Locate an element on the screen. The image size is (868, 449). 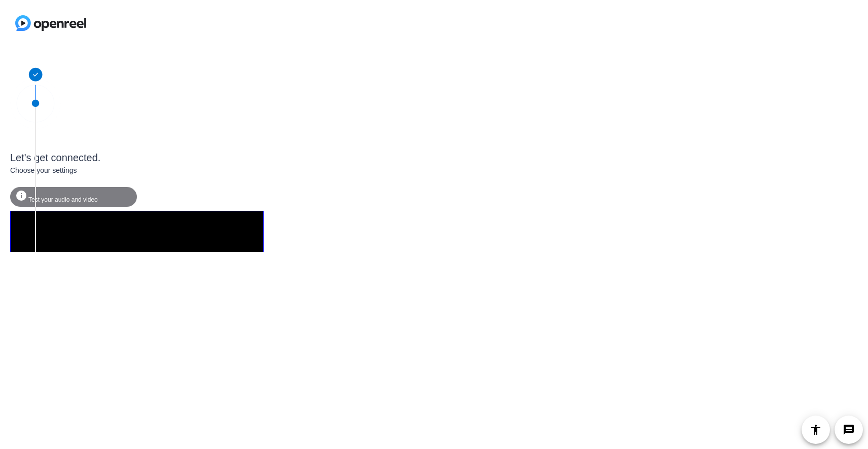
mat-icon: info is located at coordinates (22, 196).